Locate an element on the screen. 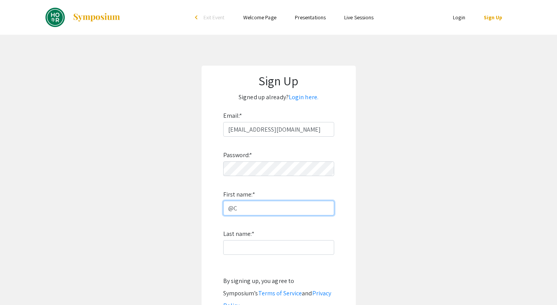  h1: Sign Up is located at coordinates (279, 81).